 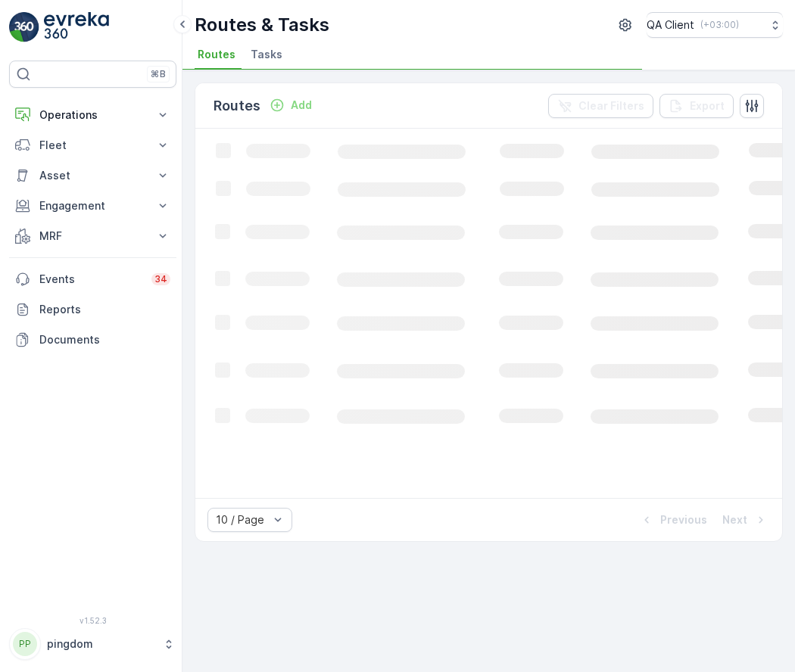 What do you see at coordinates (92, 236) in the screenshot?
I see `p: MRF` at bounding box center [92, 236].